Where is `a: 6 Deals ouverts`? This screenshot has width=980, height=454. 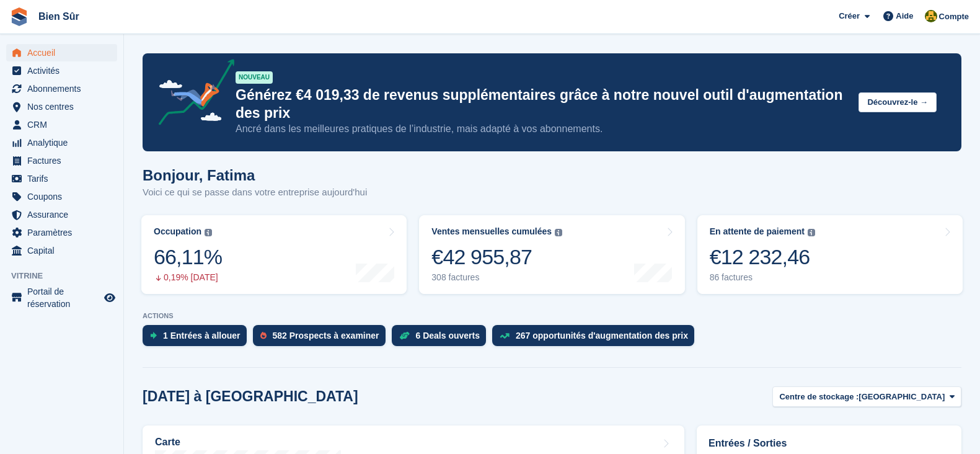
a: 6 Deals ouverts is located at coordinates (442, 339).